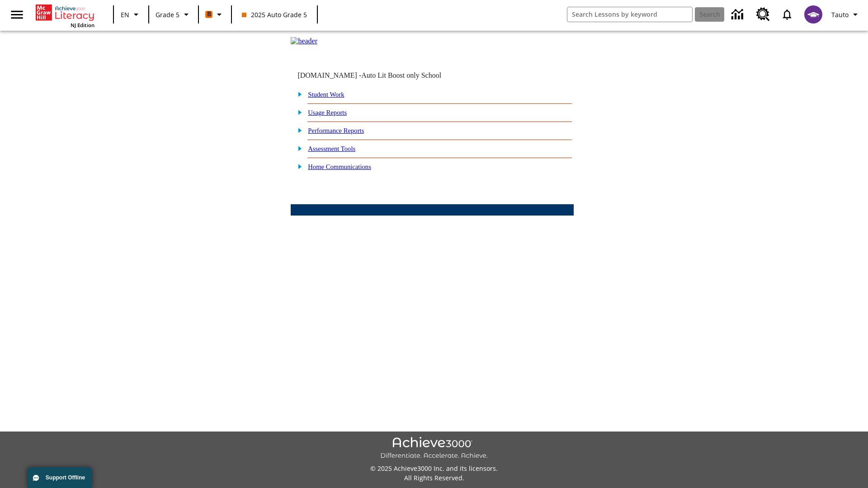  Describe the element at coordinates (304, 41) in the screenshot. I see `img: header` at that location.